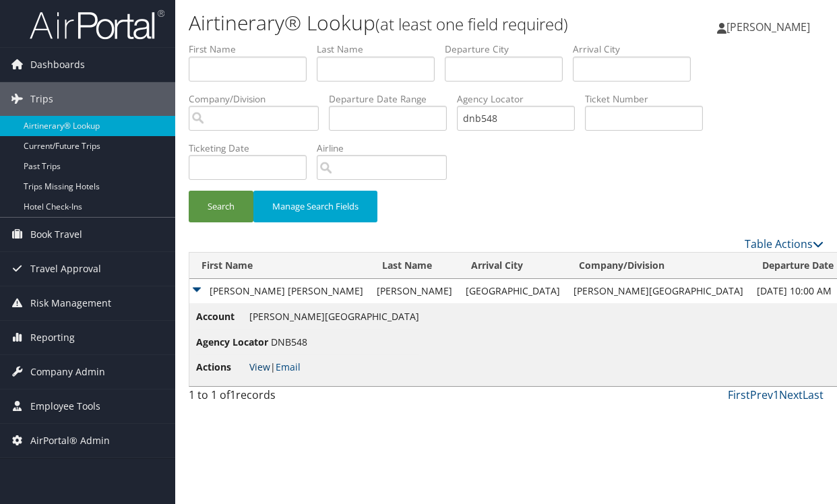 The image size is (837, 504). I want to click on label: Arrival City, so click(637, 49).